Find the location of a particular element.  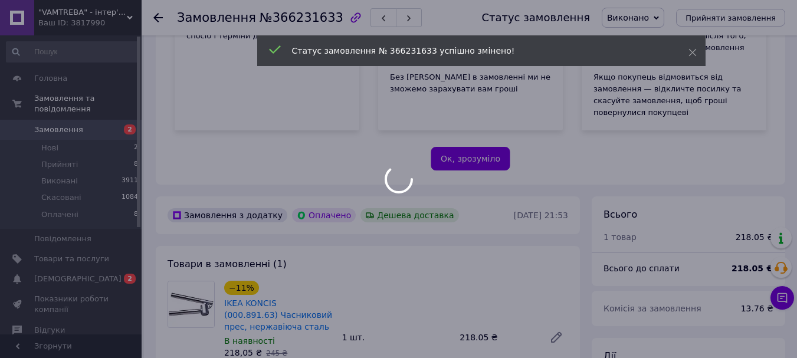

span: Оплачені is located at coordinates (60, 215).